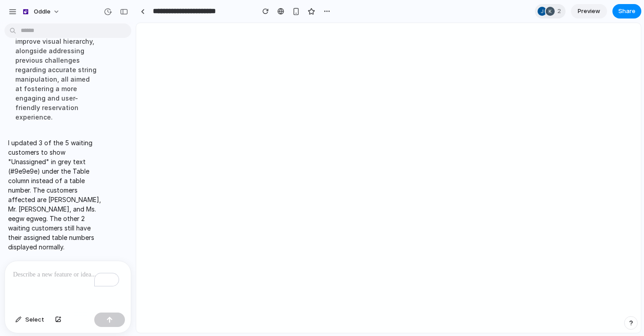  What do you see at coordinates (42, 12) in the screenshot?
I see `span: Oddle` at bounding box center [42, 12].